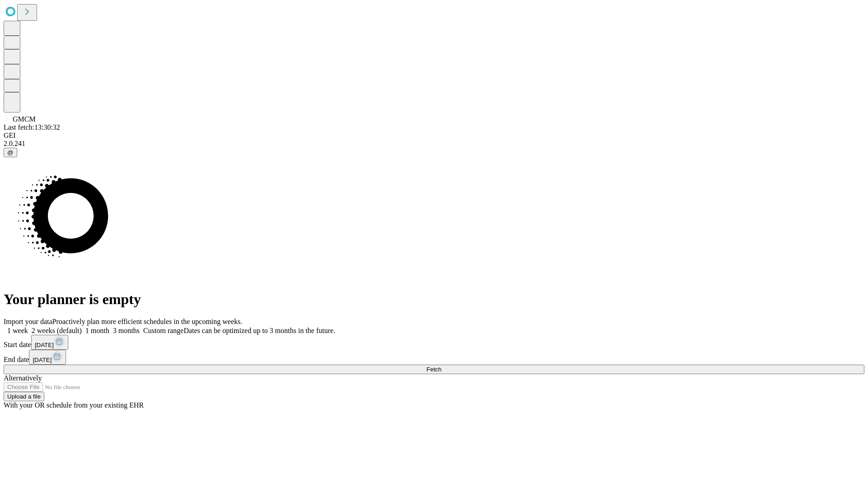 The height and width of the screenshot is (488, 868). What do you see at coordinates (434, 143) in the screenshot?
I see `div: 2.0.241` at bounding box center [434, 143].